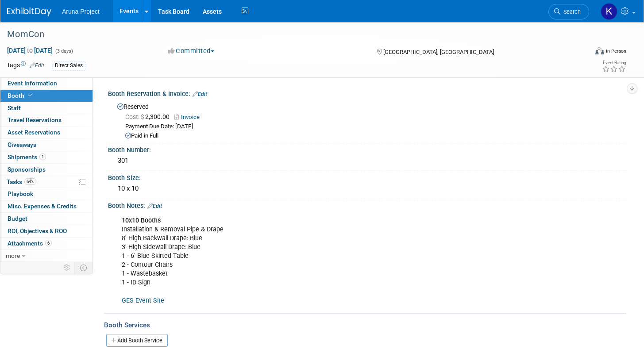  What do you see at coordinates (47, 132) in the screenshot?
I see `a: Asset Reservations` at bounding box center [47, 132].